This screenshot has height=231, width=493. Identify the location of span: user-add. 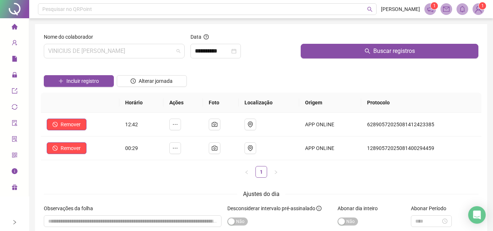
(15, 44).